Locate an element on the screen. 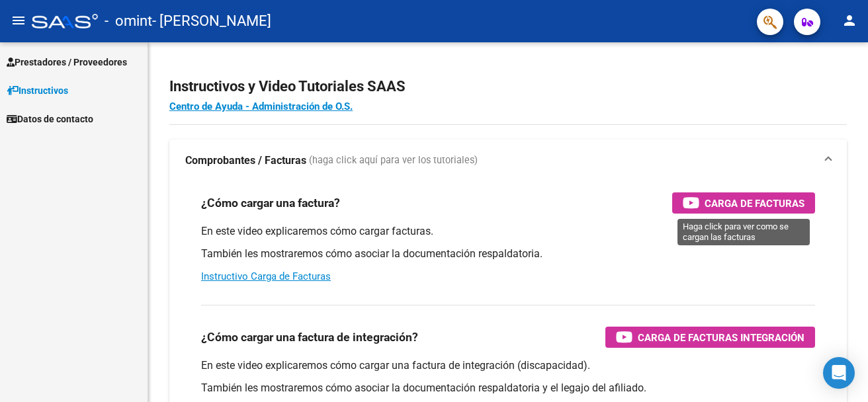 Image resolution: width=868 pixels, height=402 pixels. button: Carga de Facturas Integración is located at coordinates (710, 337).